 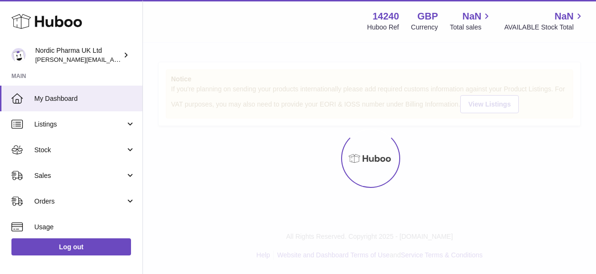 I want to click on a: NaN Total sales, so click(x=471, y=21).